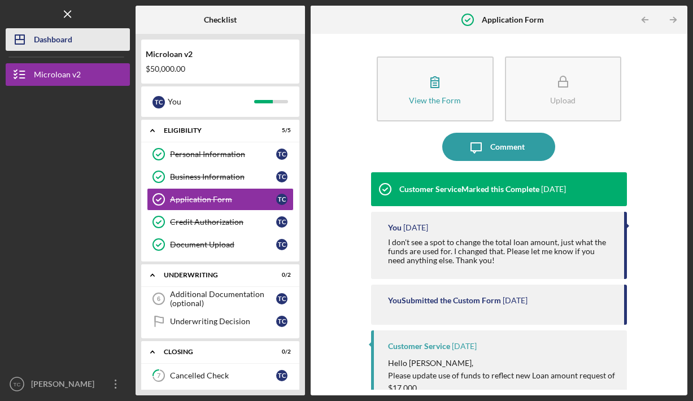 This screenshot has height=401, width=693. What do you see at coordinates (220, 222) in the screenshot?
I see `a: Credit AuthorizationTC` at bounding box center [220, 222].